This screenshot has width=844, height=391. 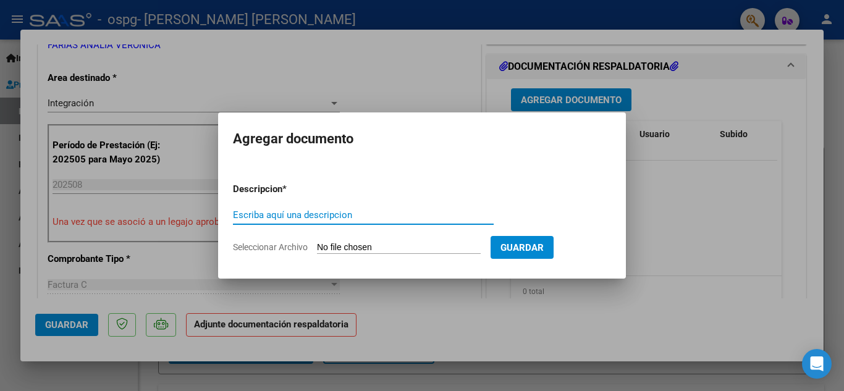 I want to click on div: Open Intercom Messenger, so click(x=817, y=364).